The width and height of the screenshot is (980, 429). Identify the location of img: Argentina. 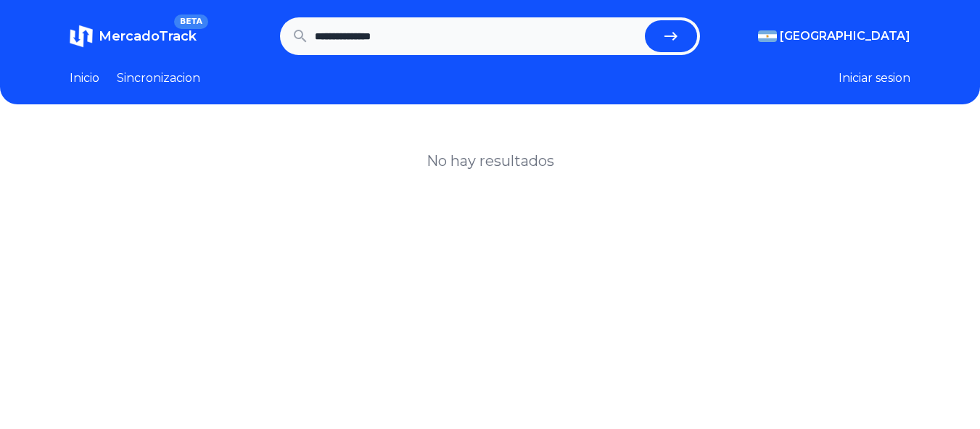
(767, 36).